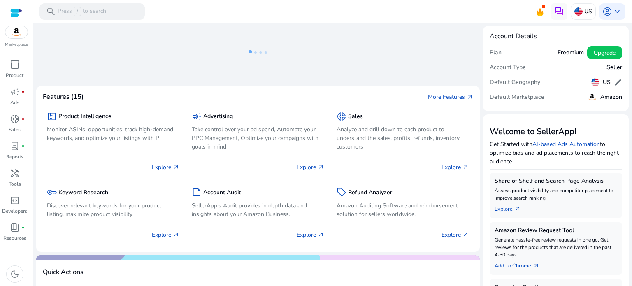 Image resolution: width=632 pixels, height=286 pixels. I want to click on h5: US, so click(606, 82).